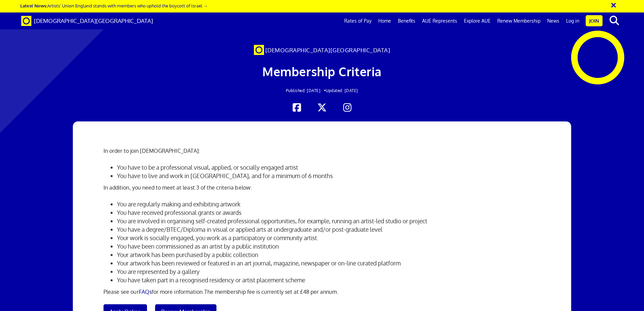  What do you see at coordinates (114, 6) in the screenshot?
I see `a: Latest News:Artists’ Union England stands with members who uphold the boycott of Israel →` at bounding box center [114, 6].